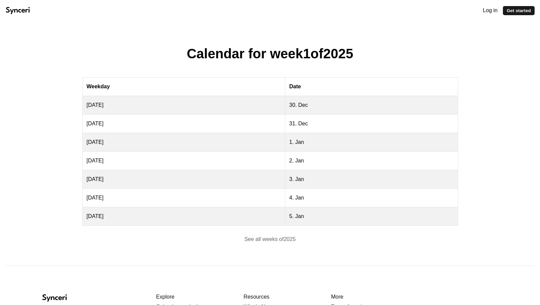 The height and width of the screenshot is (305, 540). What do you see at coordinates (371, 142) in the screenshot?
I see `td: 1. Jan` at bounding box center [371, 142].